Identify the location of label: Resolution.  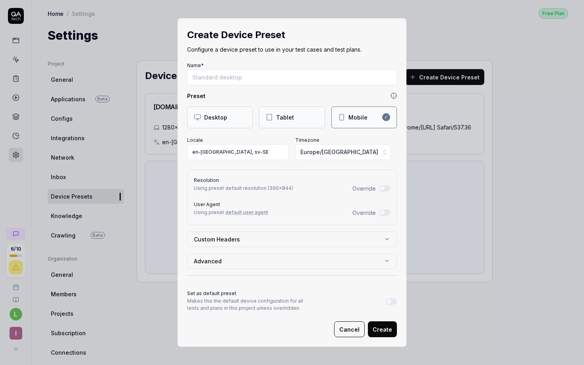
(206, 180).